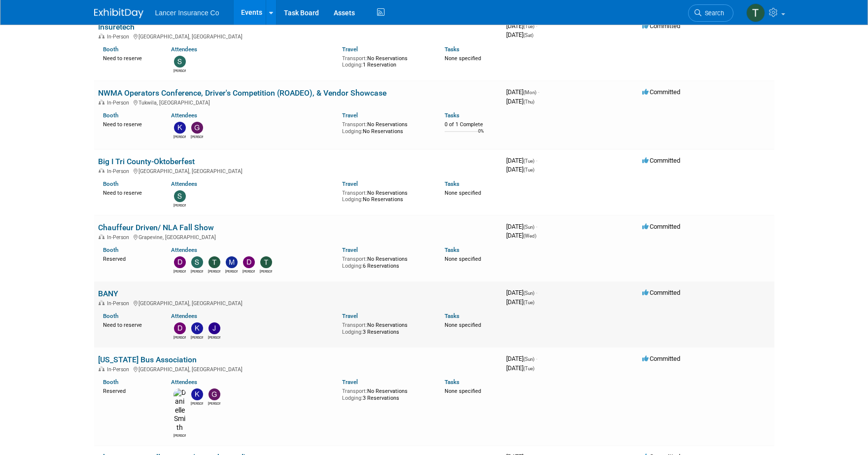  What do you see at coordinates (180, 197) in the screenshot?
I see `img: Steven Shapiro` at bounding box center [180, 197].